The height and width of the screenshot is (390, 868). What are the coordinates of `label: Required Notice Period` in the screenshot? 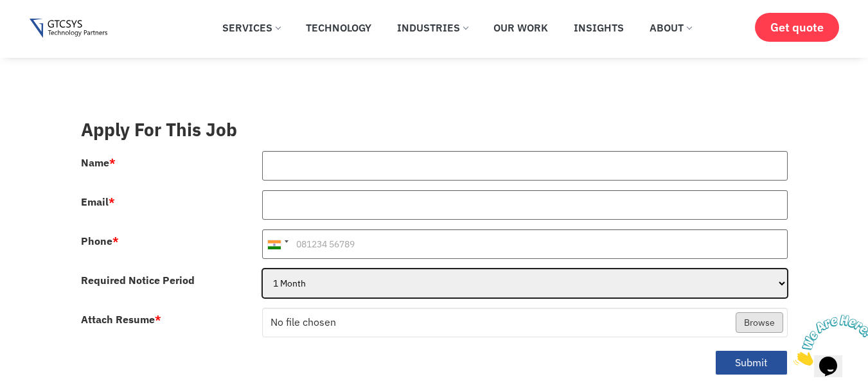 It's located at (137, 280).